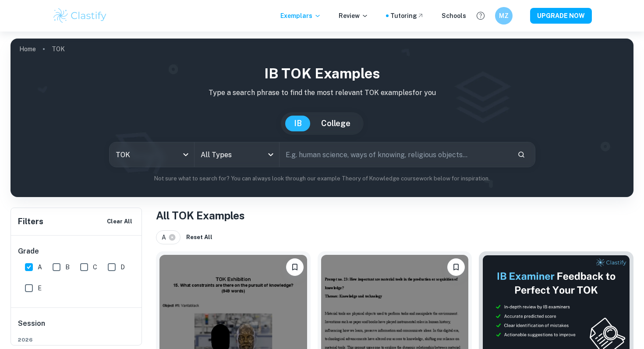 The width and height of the screenshot is (644, 349). Describe the element at coordinates (152, 155) in the screenshot. I see `div: TOK` at that location.